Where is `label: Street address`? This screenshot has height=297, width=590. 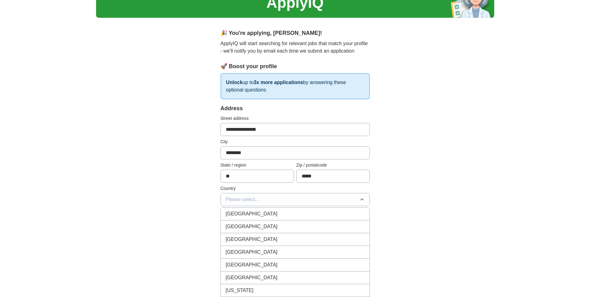 label: Street address is located at coordinates (295, 118).